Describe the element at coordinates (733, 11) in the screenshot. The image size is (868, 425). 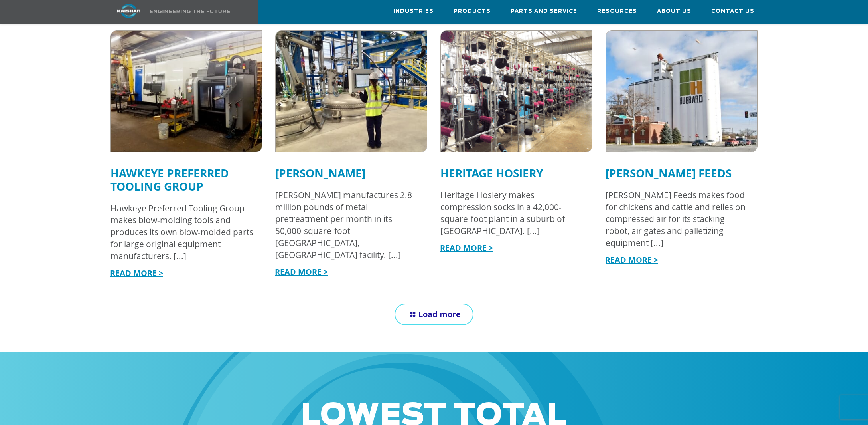
I see `a: Contact Us` at that location.